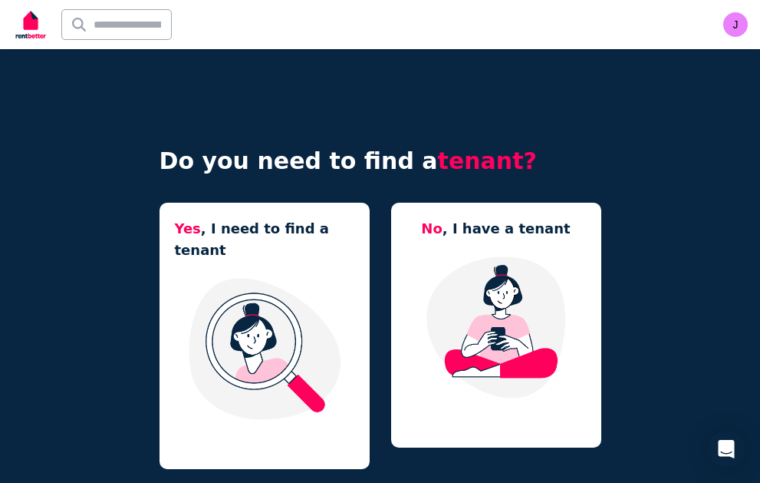 The image size is (760, 483). I want to click on h4: Do you need to find a, so click(381, 161).